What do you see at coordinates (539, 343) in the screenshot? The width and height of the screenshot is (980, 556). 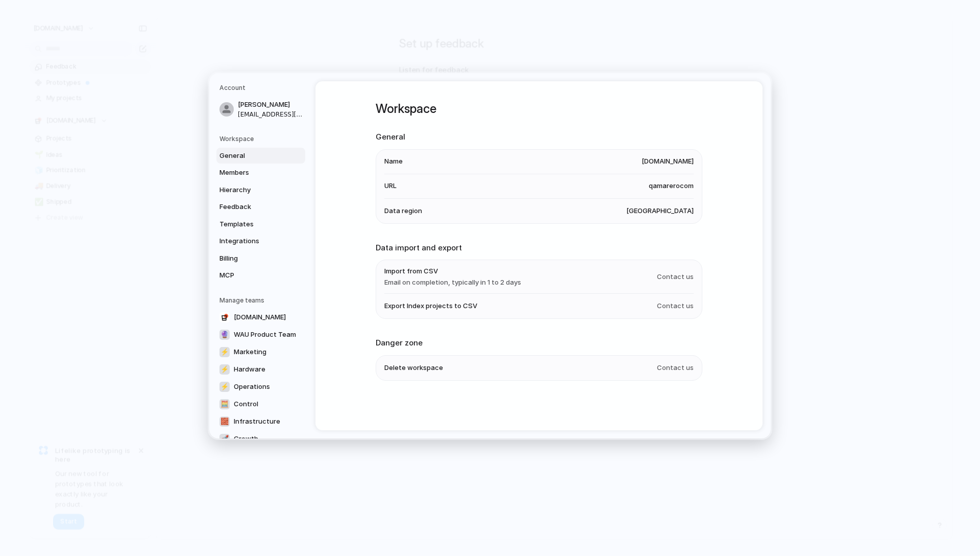 I see `h2: Danger zone` at bounding box center [539, 343].